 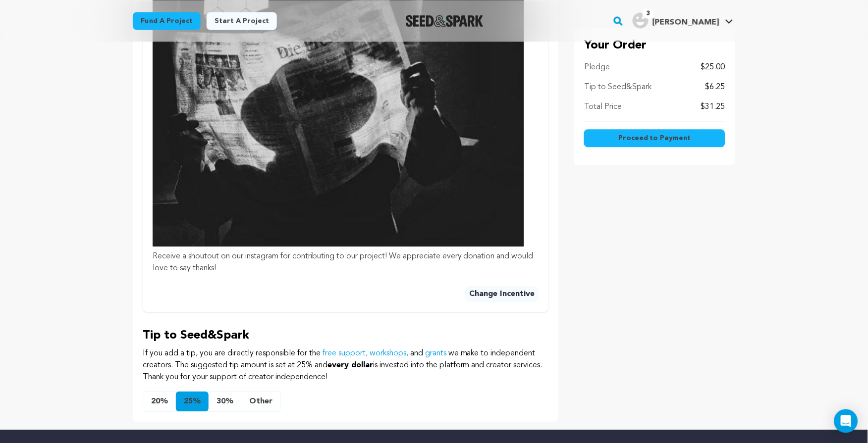 I want to click on button: Proceed to Payment, so click(x=655, y=138).